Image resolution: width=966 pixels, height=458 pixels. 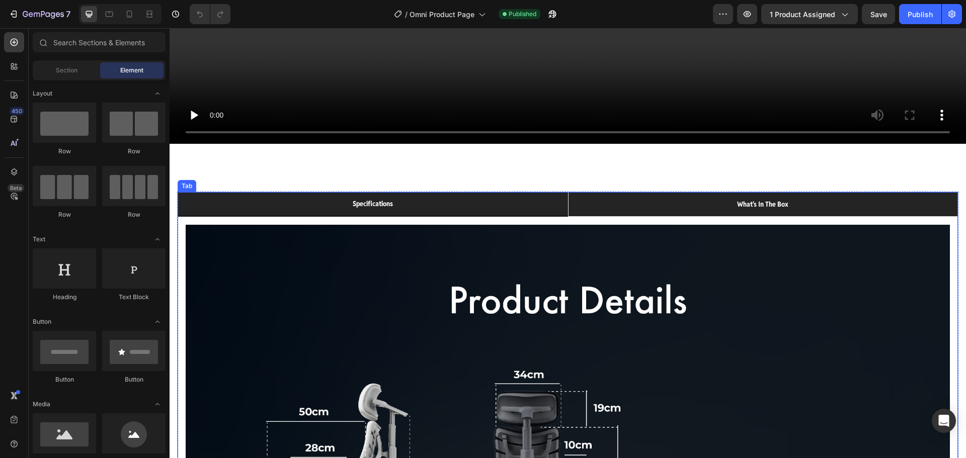 I want to click on div: Heading, so click(x=64, y=297).